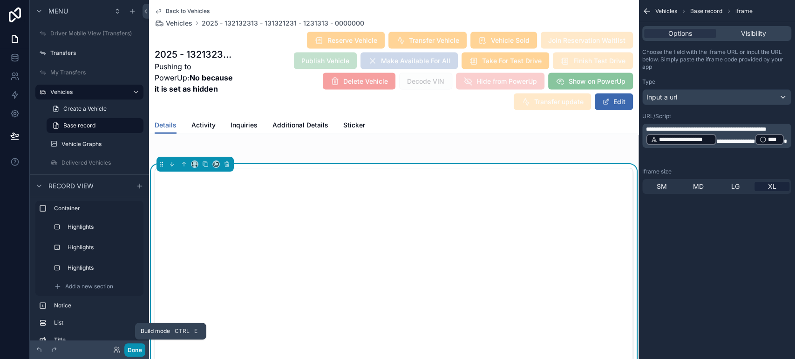 Image resolution: width=795 pixels, height=359 pixels. I want to click on label: Notice, so click(97, 306).